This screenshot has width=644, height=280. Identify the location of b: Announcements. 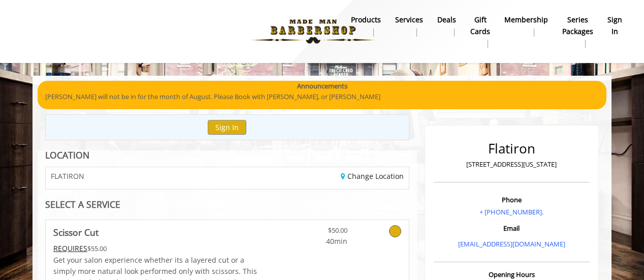
(322, 86).